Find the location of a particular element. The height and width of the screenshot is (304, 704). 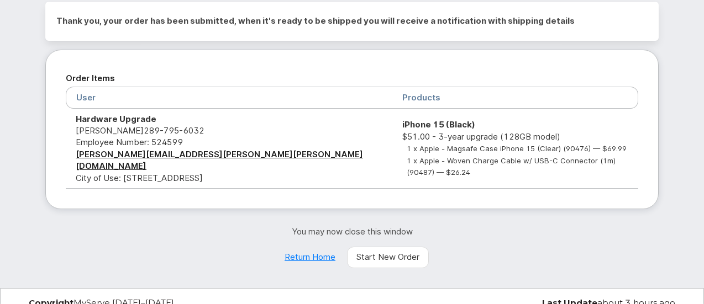

p: You may now close this window is located at coordinates (352, 232).